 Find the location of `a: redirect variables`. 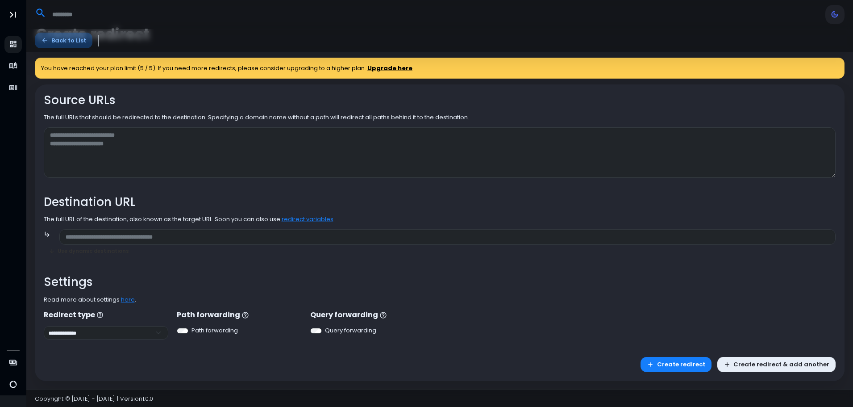

a: redirect variables is located at coordinates (308, 219).